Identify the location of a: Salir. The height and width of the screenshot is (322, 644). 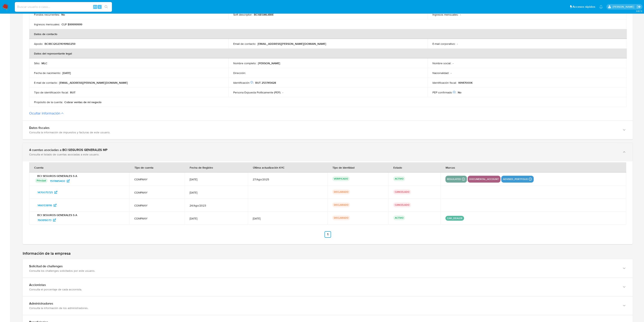
(639, 7).